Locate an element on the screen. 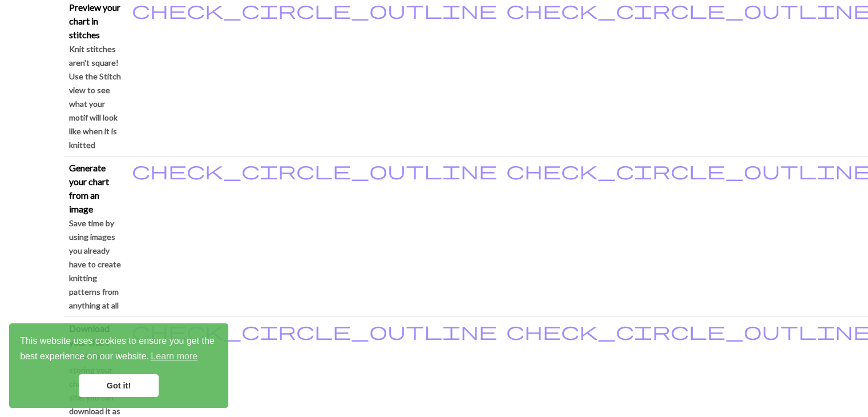 This screenshot has height=417, width=868. p: Download your chart is located at coordinates (96, 335).